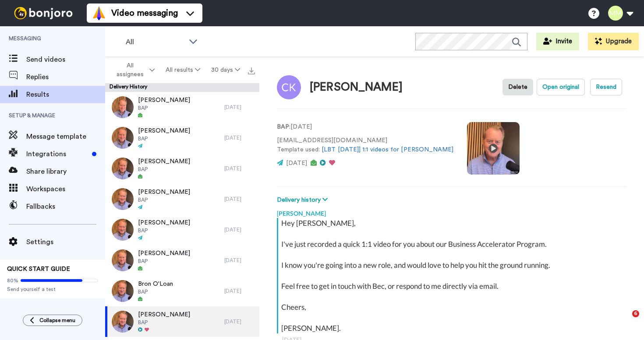  What do you see at coordinates (518, 87) in the screenshot?
I see `button: Delete` at bounding box center [518, 87].